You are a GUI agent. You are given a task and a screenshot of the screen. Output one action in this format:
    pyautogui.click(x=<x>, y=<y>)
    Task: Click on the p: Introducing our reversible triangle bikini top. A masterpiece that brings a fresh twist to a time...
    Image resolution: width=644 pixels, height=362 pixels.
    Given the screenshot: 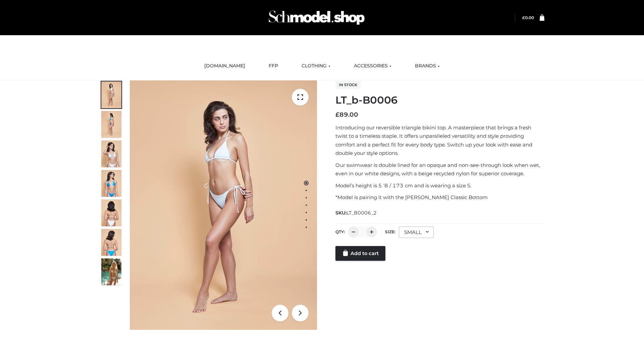 What is the action you would take?
    pyautogui.click(x=439, y=140)
    